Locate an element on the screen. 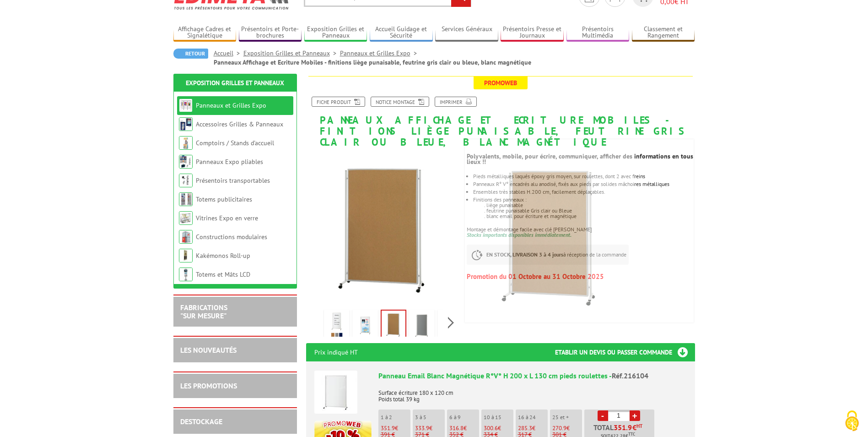  a: Présentoirs Multimédia is located at coordinates (598, 32).